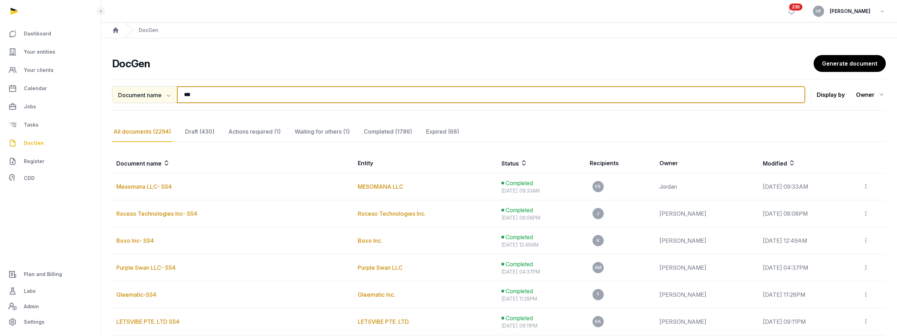  I want to click on div: Expired (68), so click(442, 132).